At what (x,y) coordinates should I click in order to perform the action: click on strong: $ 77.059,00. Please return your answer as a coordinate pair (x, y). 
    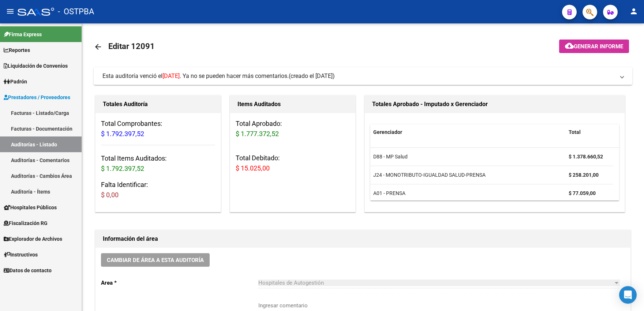
    Looking at the image, I should click on (582, 193).